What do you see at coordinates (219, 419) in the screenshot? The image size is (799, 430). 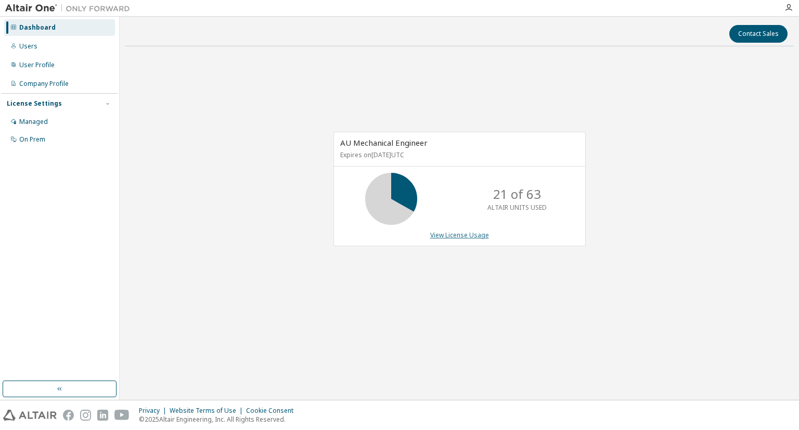 I see `p: © 2025 Altair Engineering, Inc. All Rights Reserved.` at bounding box center [219, 419].